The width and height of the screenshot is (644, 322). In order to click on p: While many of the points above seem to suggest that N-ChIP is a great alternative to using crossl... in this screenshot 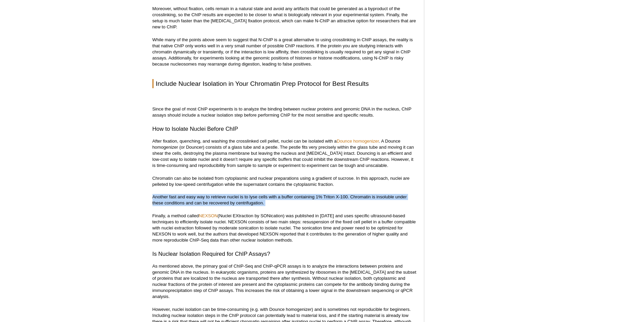, I will do `click(285, 52)`.